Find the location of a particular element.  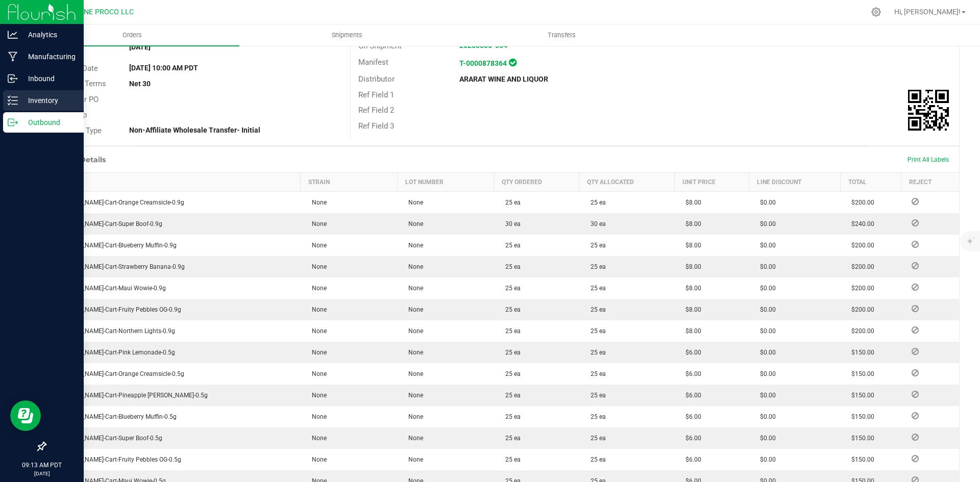

img: Scan me! is located at coordinates (928, 111).